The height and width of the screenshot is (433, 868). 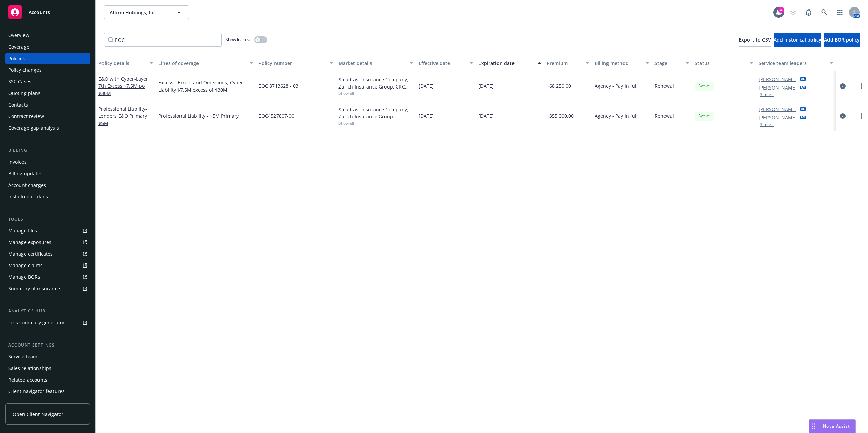 I want to click on div: Client navigator features, so click(x=37, y=392).